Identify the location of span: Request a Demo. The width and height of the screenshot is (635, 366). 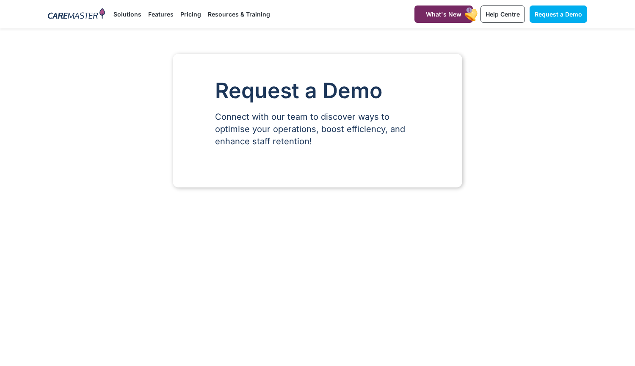
(558, 14).